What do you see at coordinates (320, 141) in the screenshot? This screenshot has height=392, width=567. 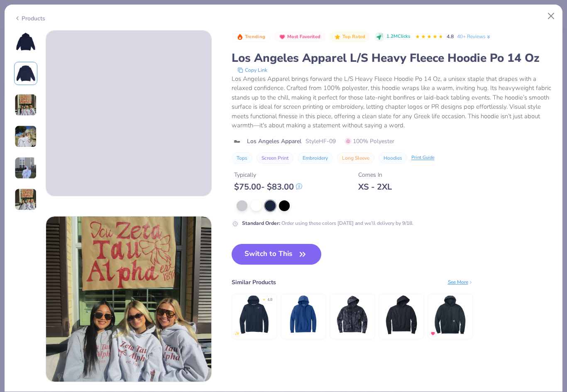 I see `span: Style HF-09` at bounding box center [320, 141].